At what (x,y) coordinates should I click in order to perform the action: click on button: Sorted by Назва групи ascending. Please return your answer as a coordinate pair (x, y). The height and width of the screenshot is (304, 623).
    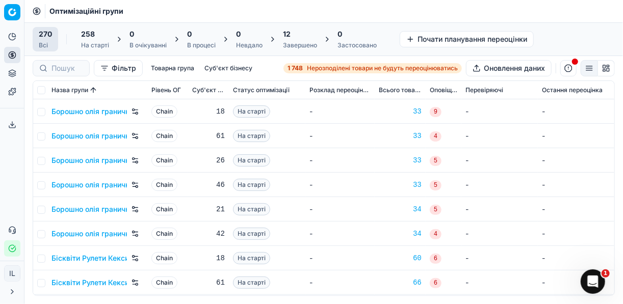
    Looking at the image, I should click on (93, 90).